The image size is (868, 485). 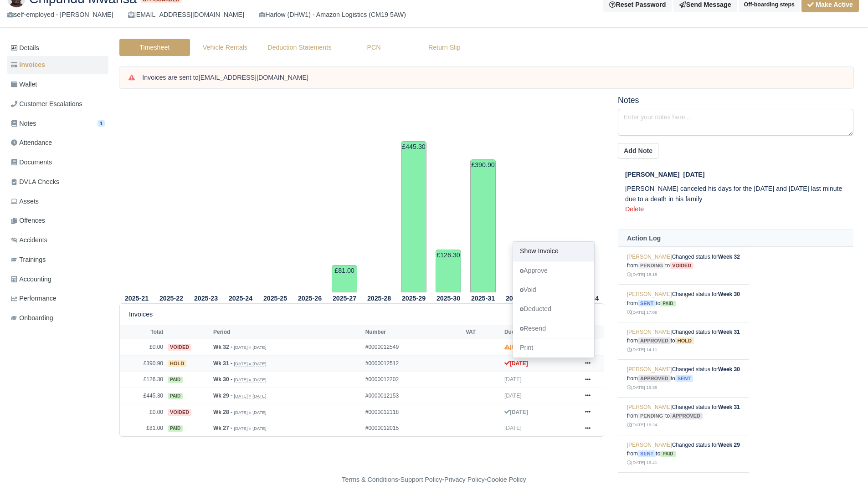 I want to click on span: Attendance, so click(x=32, y=142).